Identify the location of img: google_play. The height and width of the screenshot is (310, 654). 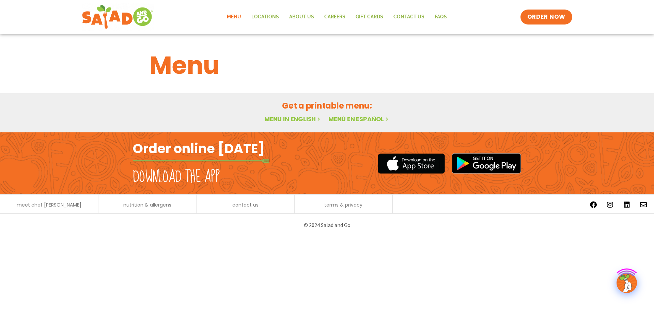
(486, 163).